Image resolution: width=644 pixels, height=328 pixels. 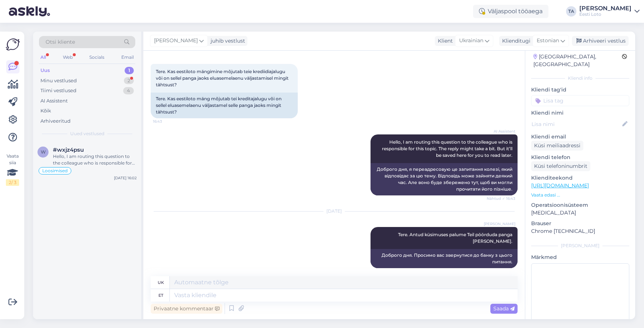 I want to click on span: 10:05, so click(x=502, y=271).